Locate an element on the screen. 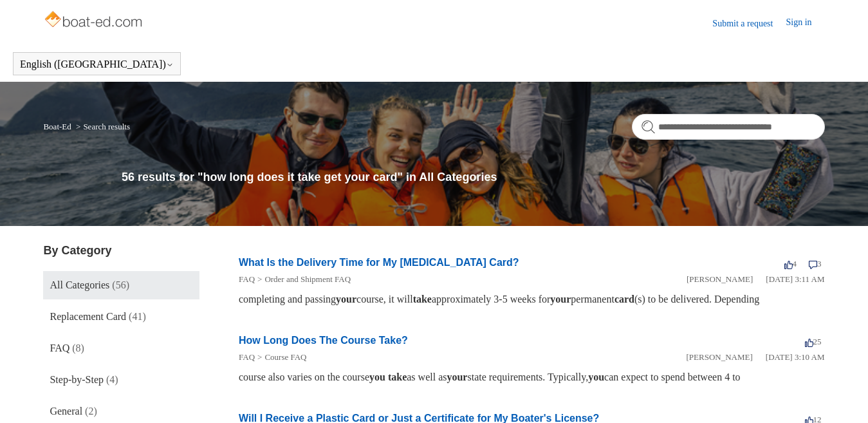 Image resolution: width=868 pixels, height=423 pixels. img: Boat-Ed Help Center home page is located at coordinates (94, 20).